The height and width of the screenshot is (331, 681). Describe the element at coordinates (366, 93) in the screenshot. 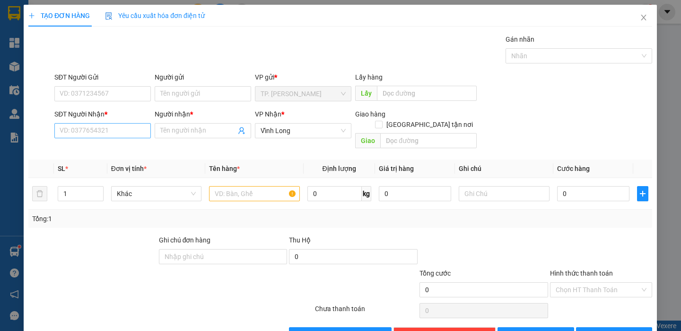

I see `span: Lấy` at that location.